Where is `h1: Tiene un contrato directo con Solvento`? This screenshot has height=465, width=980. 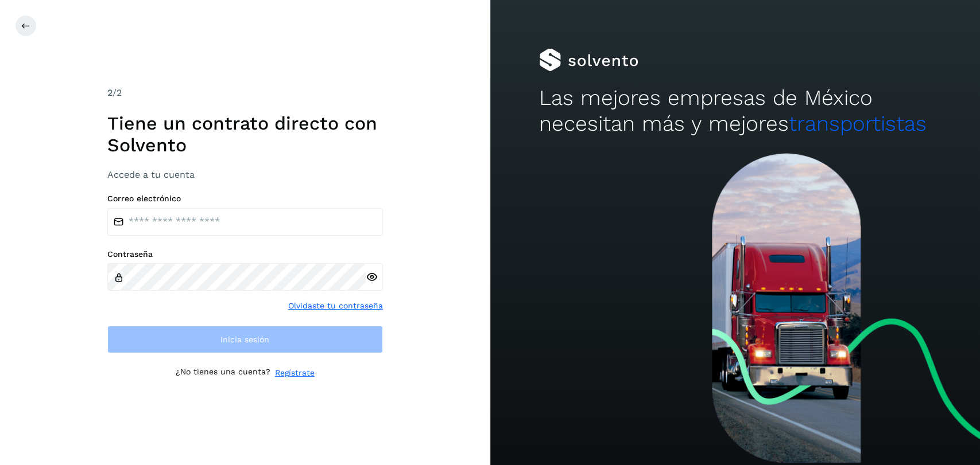 h1: Tiene un contrato directo con Solvento is located at coordinates (245, 134).